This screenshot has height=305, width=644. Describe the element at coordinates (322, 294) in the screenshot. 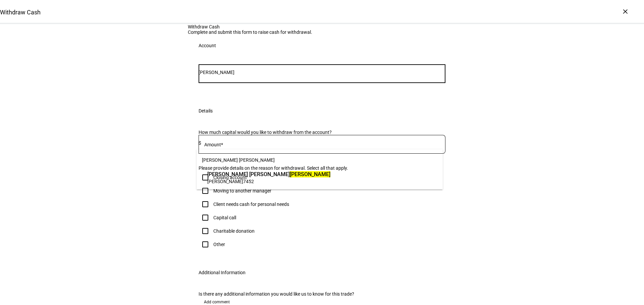

I see `div: Is there any additional information you would like us to know for this trade?` at that location.